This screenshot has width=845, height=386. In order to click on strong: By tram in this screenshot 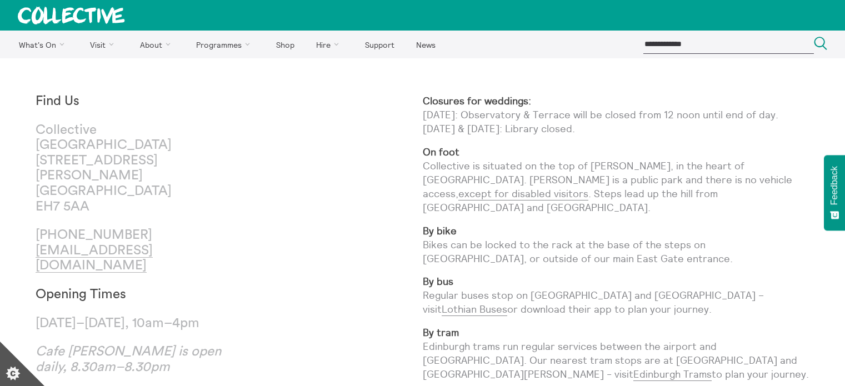, I will do `click(440, 332)`.